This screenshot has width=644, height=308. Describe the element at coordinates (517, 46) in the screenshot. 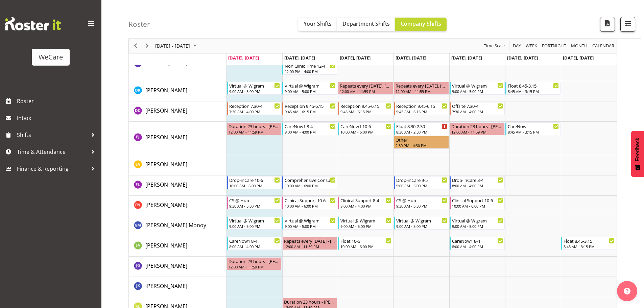

I see `button: Timeline Day` at that location.